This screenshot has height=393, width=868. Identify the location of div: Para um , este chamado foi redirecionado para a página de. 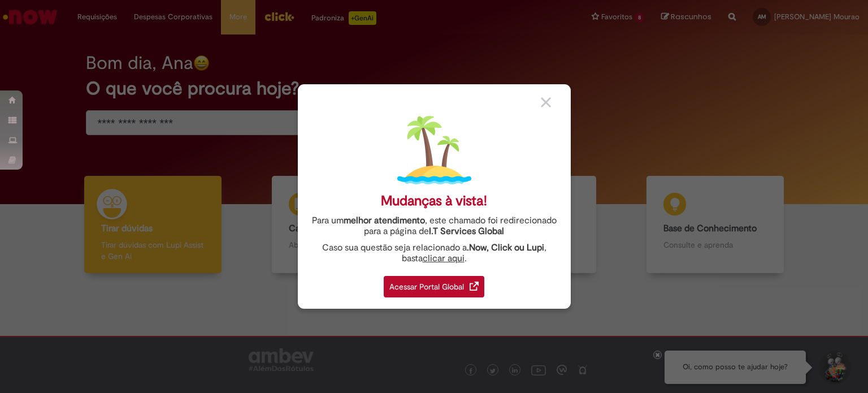
(434, 226).